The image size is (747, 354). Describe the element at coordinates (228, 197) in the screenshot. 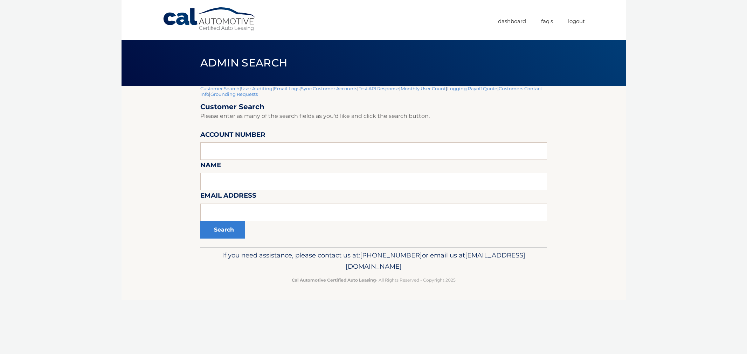

I see `label: Email Address` at that location.